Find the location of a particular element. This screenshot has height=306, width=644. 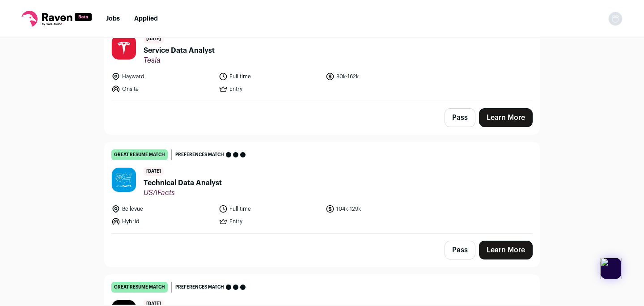

a: Jobs is located at coordinates (112, 19).